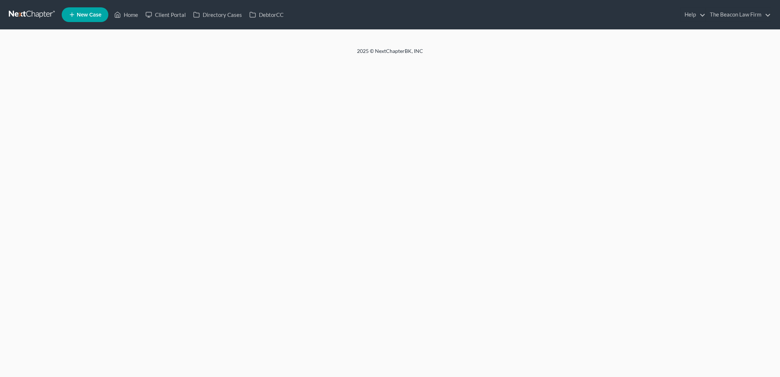  Describe the element at coordinates (390, 54) in the screenshot. I see `div: 2025 © NextChapterBK, INC` at that location.